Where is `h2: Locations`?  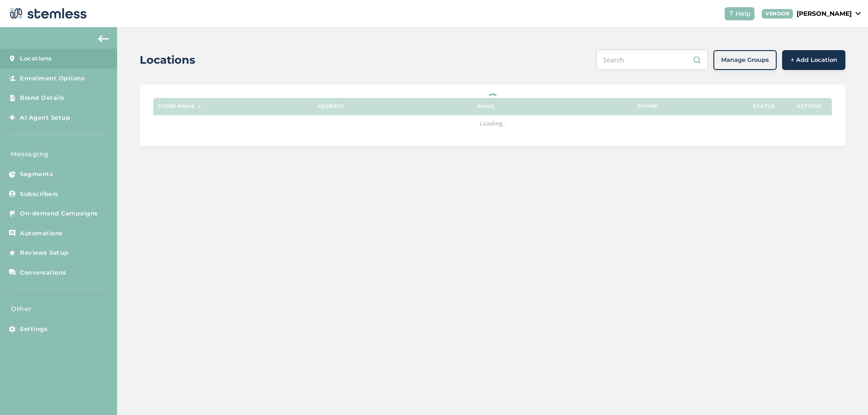 h2: Locations is located at coordinates (167, 60).